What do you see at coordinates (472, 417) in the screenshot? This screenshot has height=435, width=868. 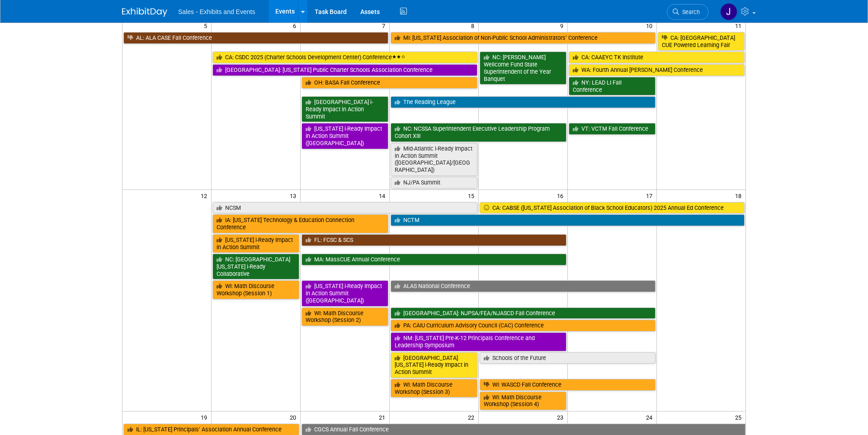 I see `span: 22` at bounding box center [472, 417].